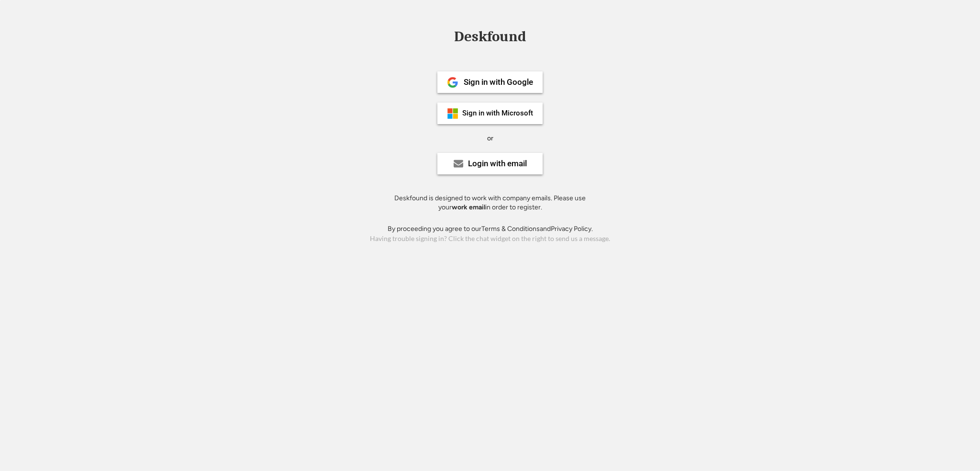 The image size is (980, 471). I want to click on a: Privacy Policy., so click(572, 229).